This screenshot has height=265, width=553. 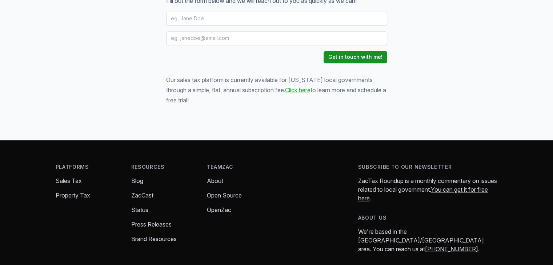 What do you see at coordinates (428, 218) in the screenshot?
I see `h4: About us` at bounding box center [428, 218].